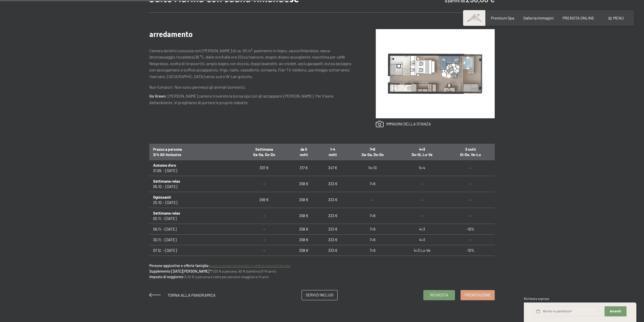 The height and width of the screenshot is (322, 644). Describe the element at coordinates (537, 299) in the screenshot. I see `span: Richiesta express` at that location.